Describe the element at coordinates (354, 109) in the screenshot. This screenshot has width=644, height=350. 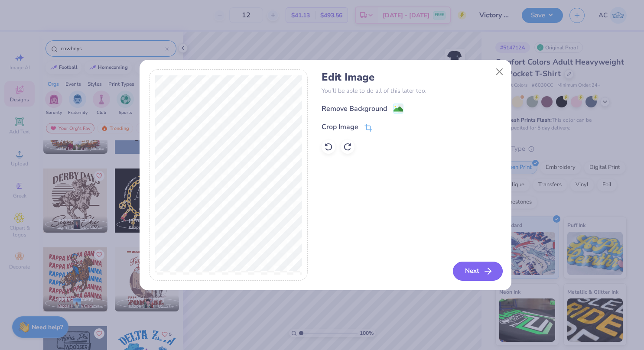
I see `div: Remove Background` at that location.